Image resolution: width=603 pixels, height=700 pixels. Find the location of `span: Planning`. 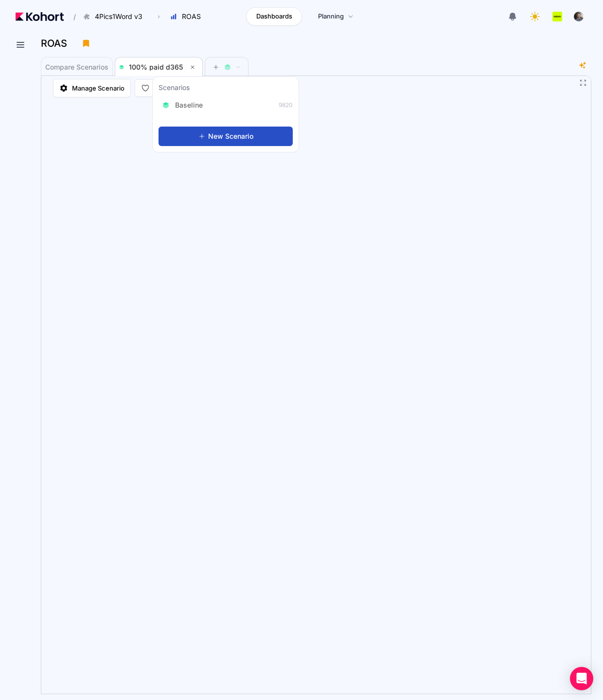

span: Planning is located at coordinates (331, 16).